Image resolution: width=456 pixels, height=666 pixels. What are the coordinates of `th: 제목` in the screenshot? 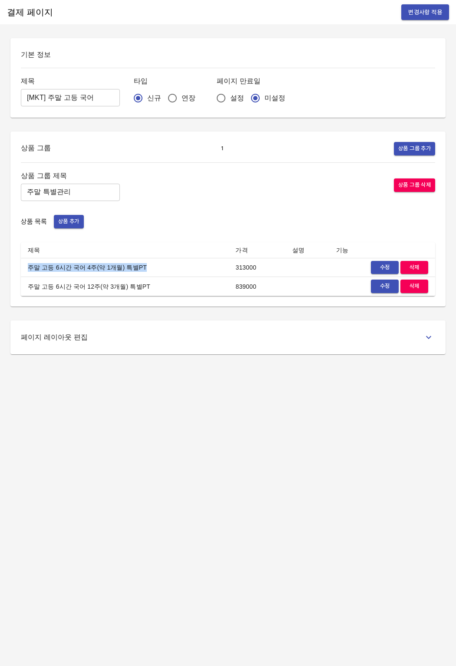 It's located at (125, 250).